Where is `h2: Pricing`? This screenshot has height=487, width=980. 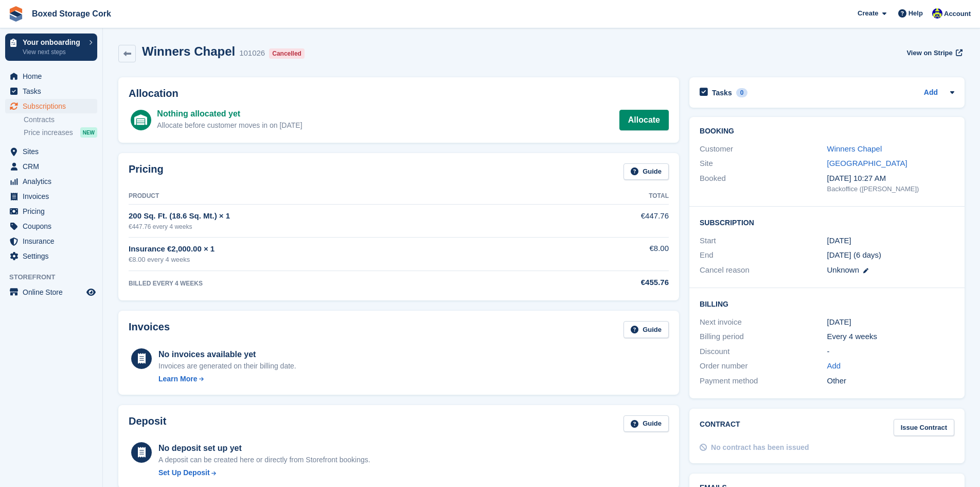
h2: Pricing is located at coordinates (146, 171).